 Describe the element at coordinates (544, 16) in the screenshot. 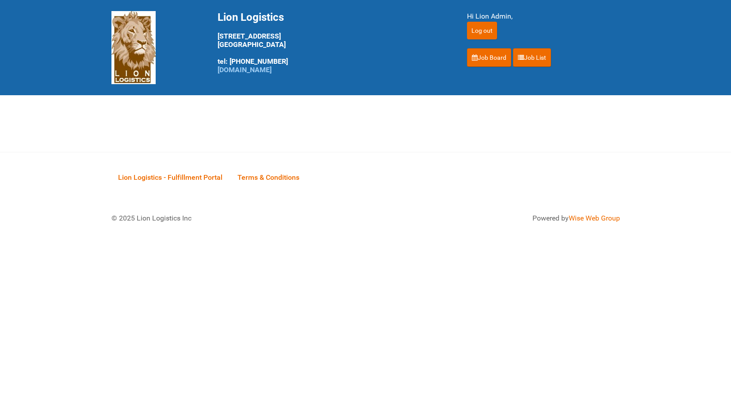

I see `div: Hi Lion Admin,` at that location.